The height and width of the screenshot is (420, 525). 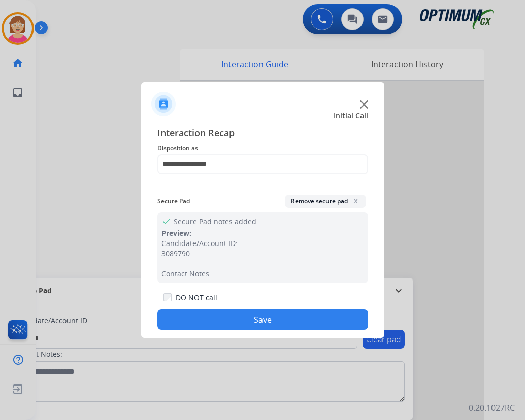 I want to click on span: Secure Pad, so click(x=173, y=201).